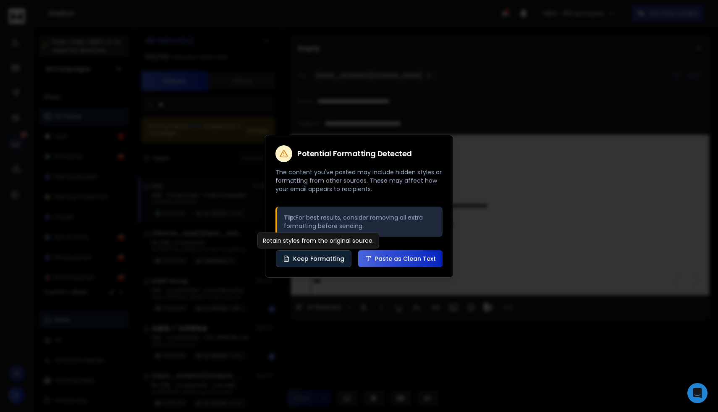 The height and width of the screenshot is (412, 718). What do you see at coordinates (360, 222) in the screenshot?
I see `p: For best results, consider removing all extra formatting before sending.` at bounding box center [360, 222].